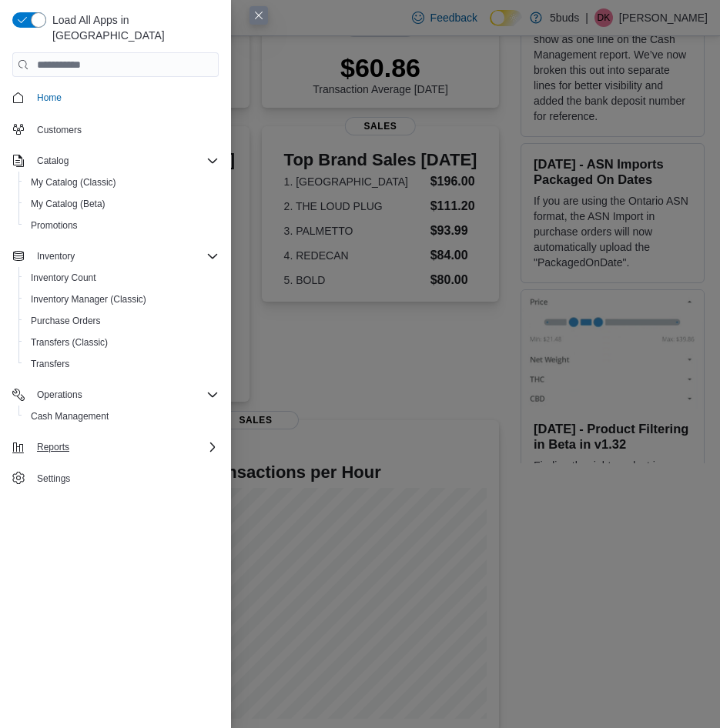 The width and height of the screenshot is (720, 728). I want to click on a: Inventory Count, so click(63, 278).